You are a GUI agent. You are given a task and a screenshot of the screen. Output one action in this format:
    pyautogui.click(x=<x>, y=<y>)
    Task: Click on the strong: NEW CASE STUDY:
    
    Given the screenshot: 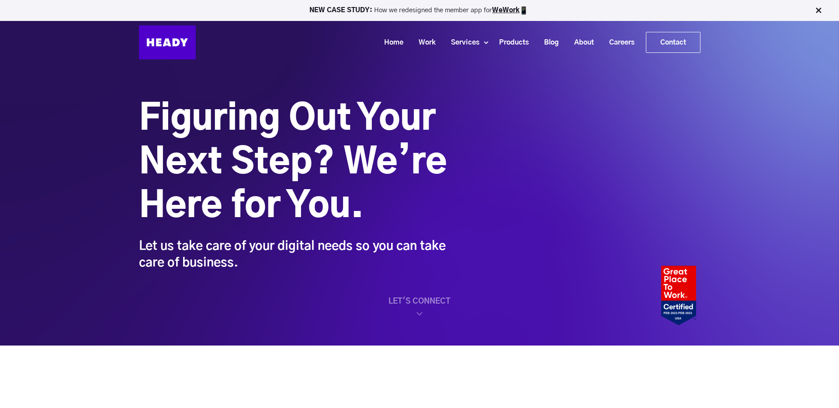 What is the action you would take?
    pyautogui.click(x=342, y=10)
    